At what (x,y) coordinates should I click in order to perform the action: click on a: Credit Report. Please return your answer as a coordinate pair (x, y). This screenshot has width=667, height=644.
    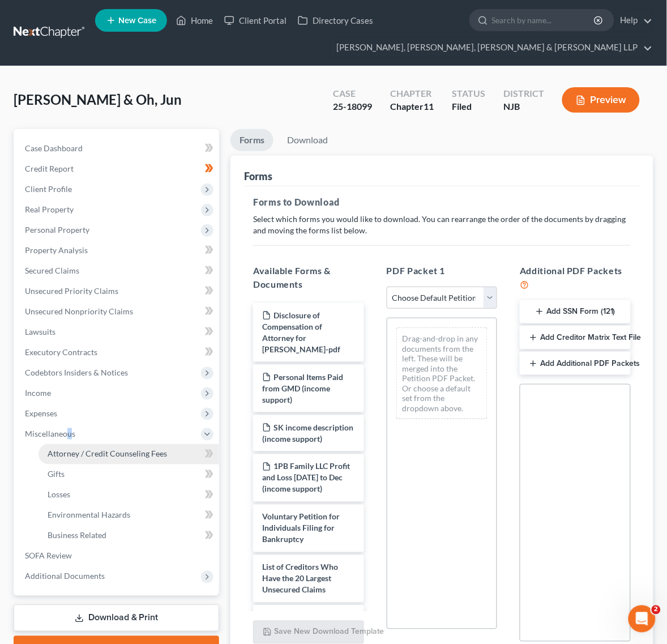
    Looking at the image, I should click on (117, 169).